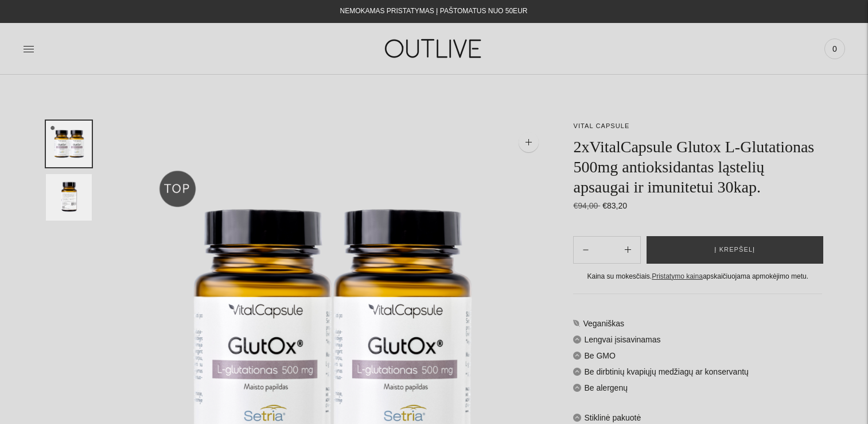  What do you see at coordinates (835, 49) in the screenshot?
I see `span: 0` at bounding box center [835, 49].